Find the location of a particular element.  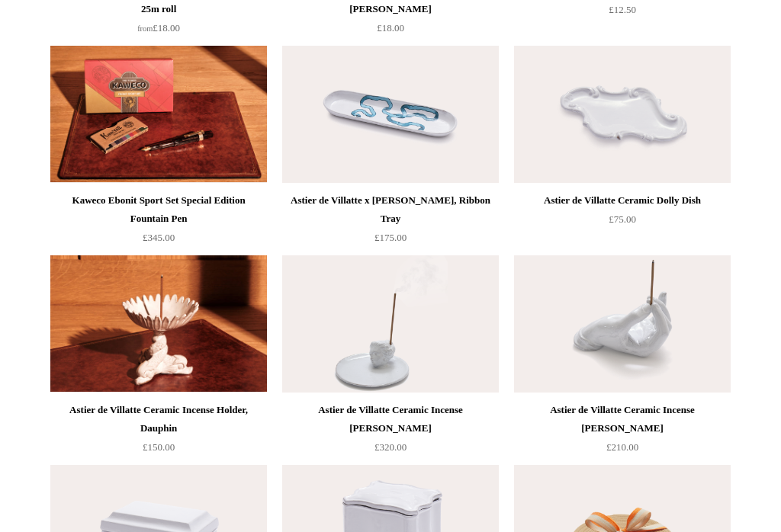

div: Astier de Villatte Ceramic Incense Holder, Dauphin is located at coordinates (159, 420).